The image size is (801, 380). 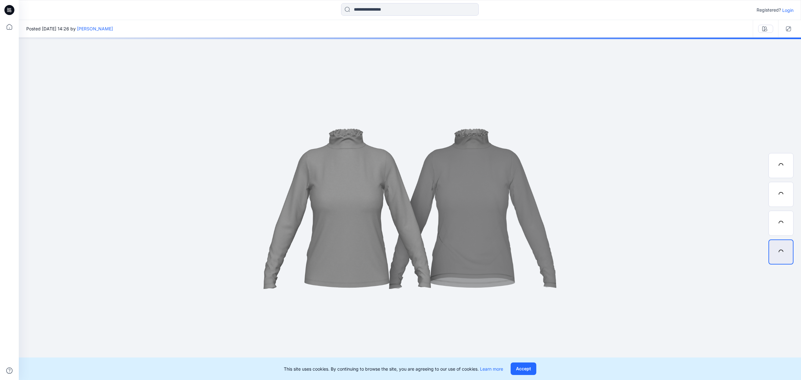 What do you see at coordinates (394, 369) in the screenshot?
I see `p: This site uses cookies. By continuing to browse the site, you are agreeing to our use of cookies.` at bounding box center [394, 369].